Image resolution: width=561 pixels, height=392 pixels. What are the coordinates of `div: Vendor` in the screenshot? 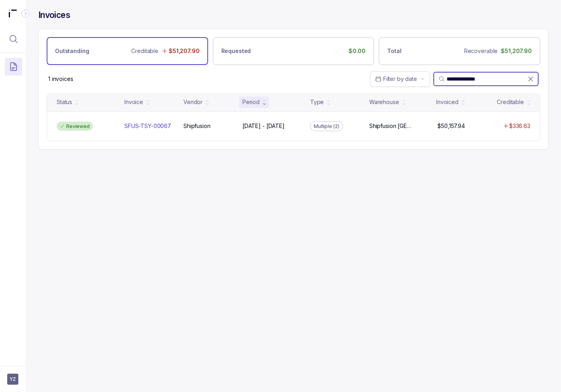 It's located at (193, 102).